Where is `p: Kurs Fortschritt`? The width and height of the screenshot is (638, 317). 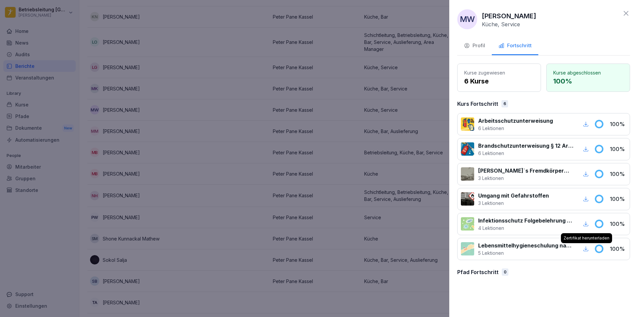
p: Kurs Fortschritt is located at coordinates (477, 104).